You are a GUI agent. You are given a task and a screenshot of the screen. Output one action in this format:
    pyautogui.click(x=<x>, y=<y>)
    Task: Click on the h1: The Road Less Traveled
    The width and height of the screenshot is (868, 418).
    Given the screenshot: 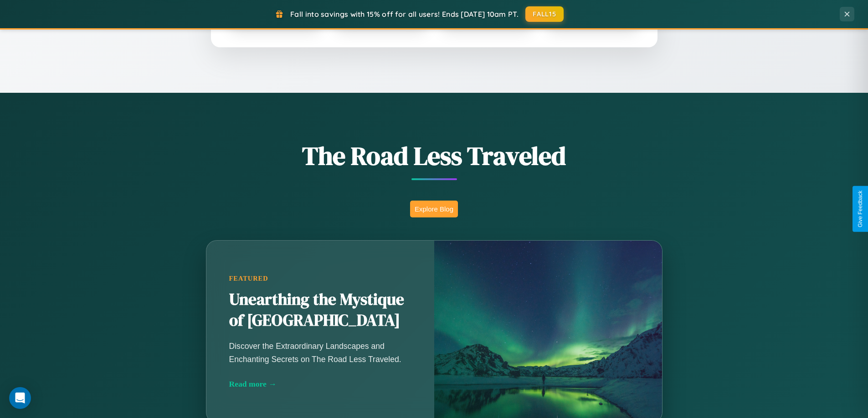 What is the action you would take?
    pyautogui.click(x=434, y=156)
    